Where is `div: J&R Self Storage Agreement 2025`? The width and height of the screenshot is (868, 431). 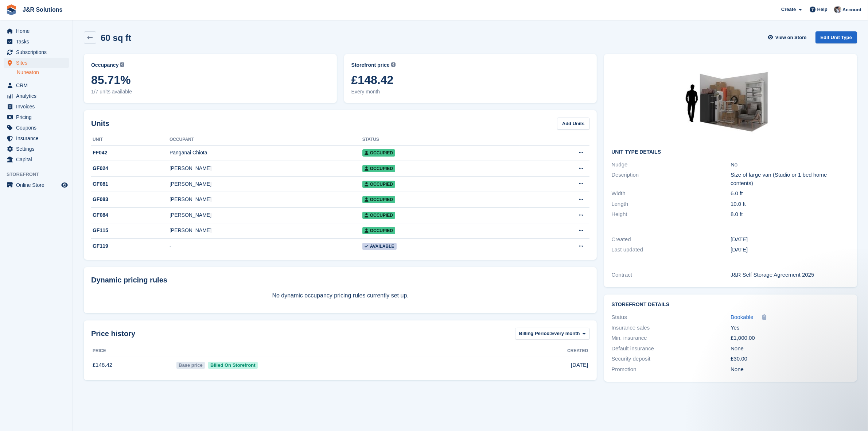 div: J&R Self Storage Agreement 2025 is located at coordinates (790, 275).